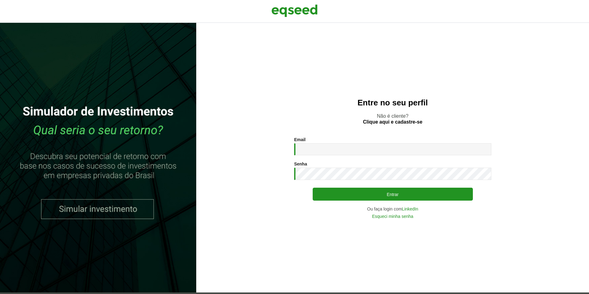 The image size is (589, 294). I want to click on a: Esqueci minha senha, so click(393, 216).